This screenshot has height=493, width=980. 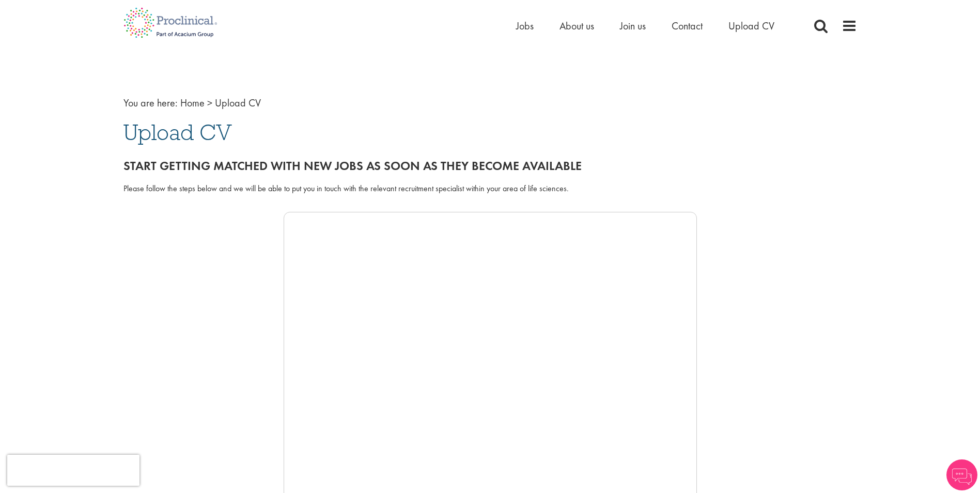 What do you see at coordinates (577, 26) in the screenshot?
I see `span: About us` at bounding box center [577, 26].